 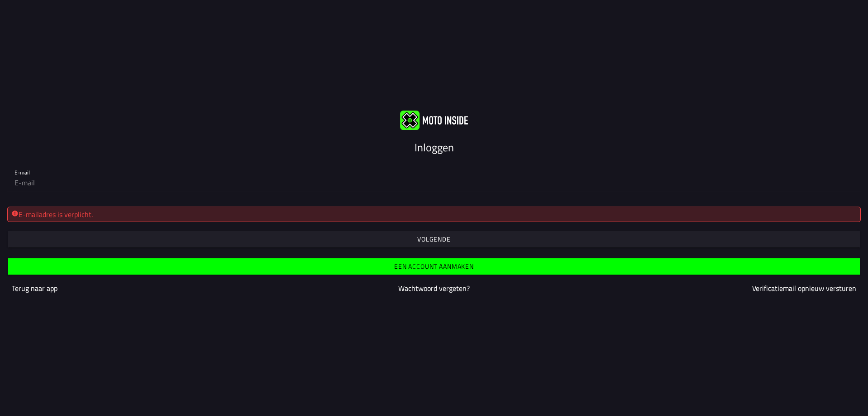 I want to click on ion-icon: alert, so click(x=15, y=213).